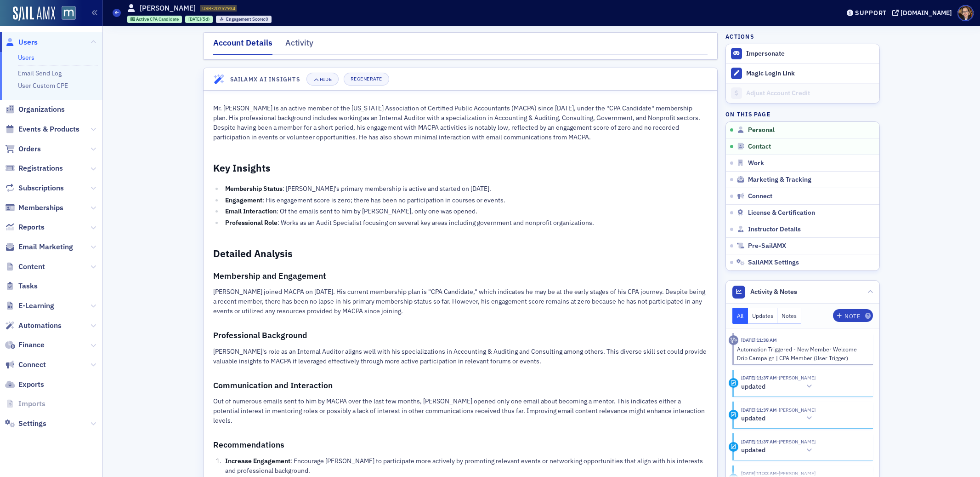 The image size is (980, 477). What do you see at coordinates (26, 424) in the screenshot?
I see `a: Settings` at bounding box center [26, 424].